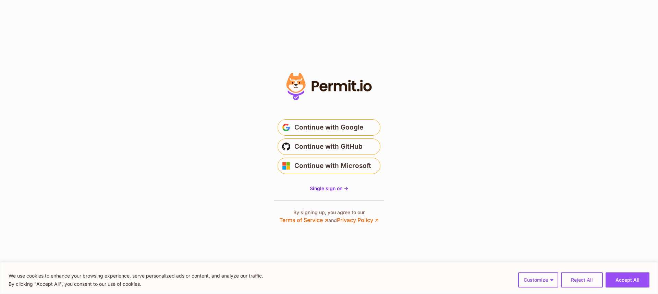  I want to click on p: By signing up, you agree to our and, so click(329, 217).